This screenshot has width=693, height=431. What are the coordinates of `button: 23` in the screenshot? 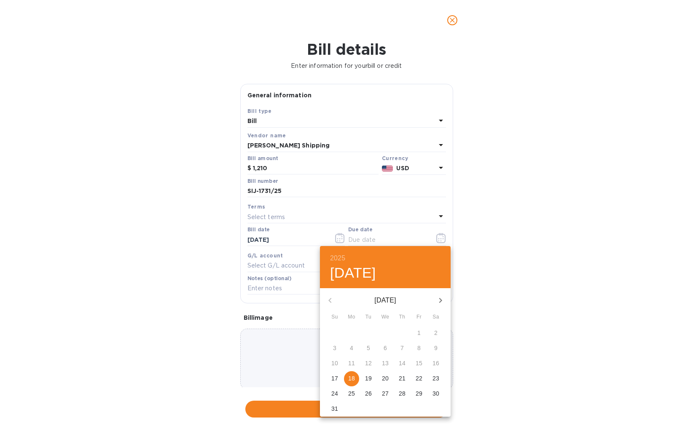 It's located at (436, 379).